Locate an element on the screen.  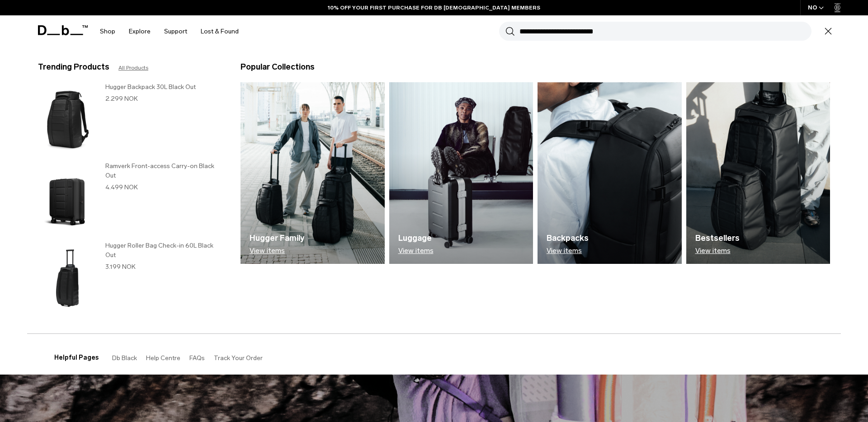
h3: Hugger Backpack 30L Black Out is located at coordinates (164, 87).